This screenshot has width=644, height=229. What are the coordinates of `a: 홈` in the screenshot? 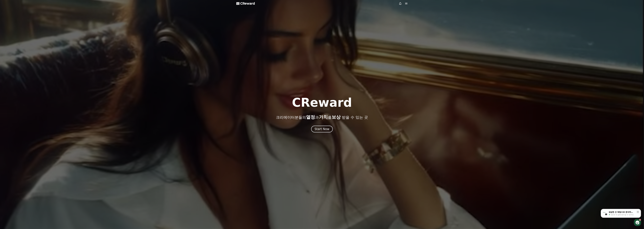 It's located at (9, 83).